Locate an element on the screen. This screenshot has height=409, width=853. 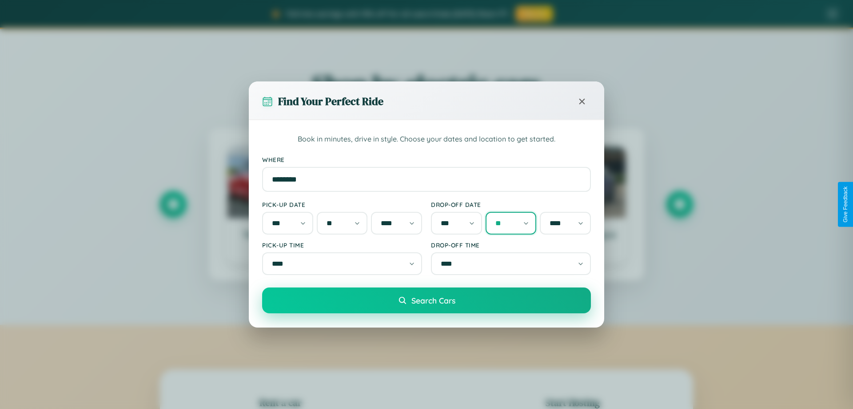
p: Book in minutes, drive in style. Choose your dates and location to get started. is located at coordinates (427, 139).